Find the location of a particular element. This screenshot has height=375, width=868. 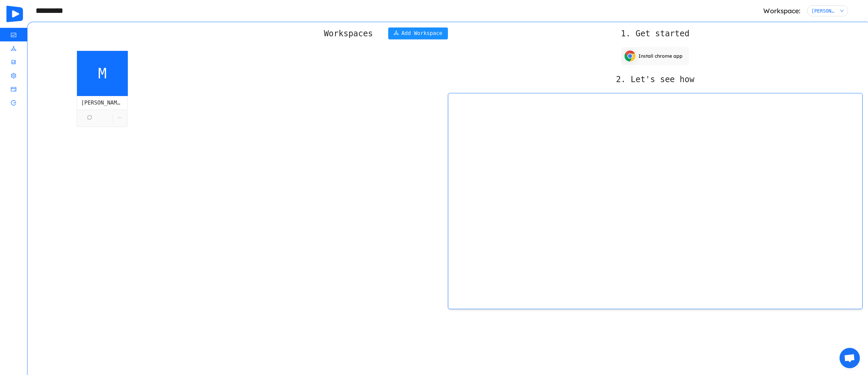

div: Open chat is located at coordinates (850, 358).